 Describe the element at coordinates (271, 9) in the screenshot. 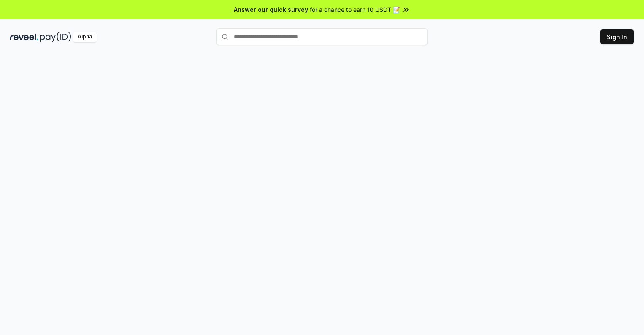

I see `span: Answer our quick survey` at that location.